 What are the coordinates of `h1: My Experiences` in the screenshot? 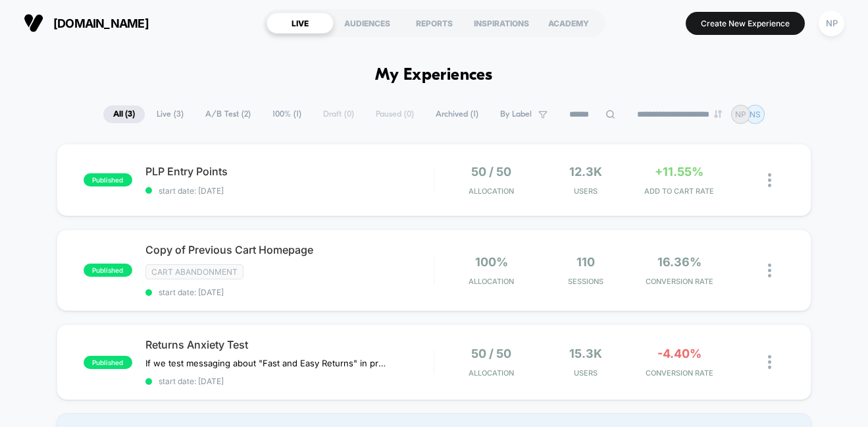 It's located at (433, 75).